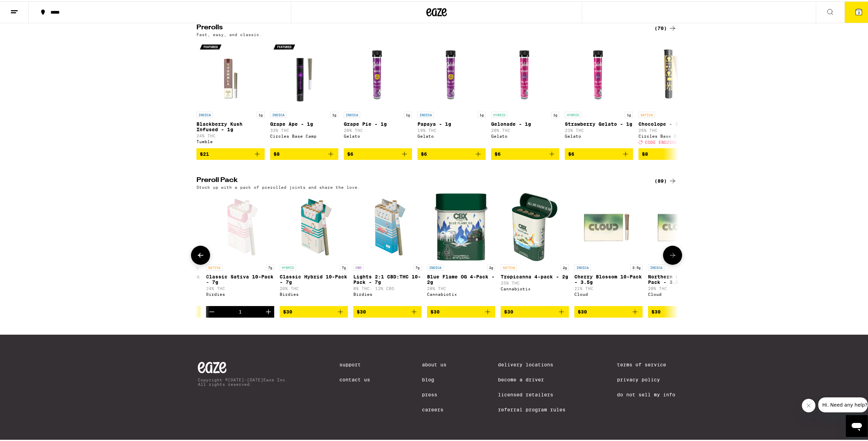  Describe the element at coordinates (665, 180) in the screenshot. I see `div: (89)` at that location.